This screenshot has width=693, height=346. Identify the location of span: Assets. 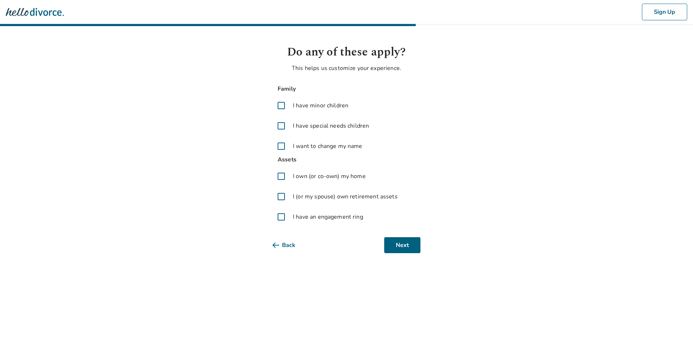
(347, 159).